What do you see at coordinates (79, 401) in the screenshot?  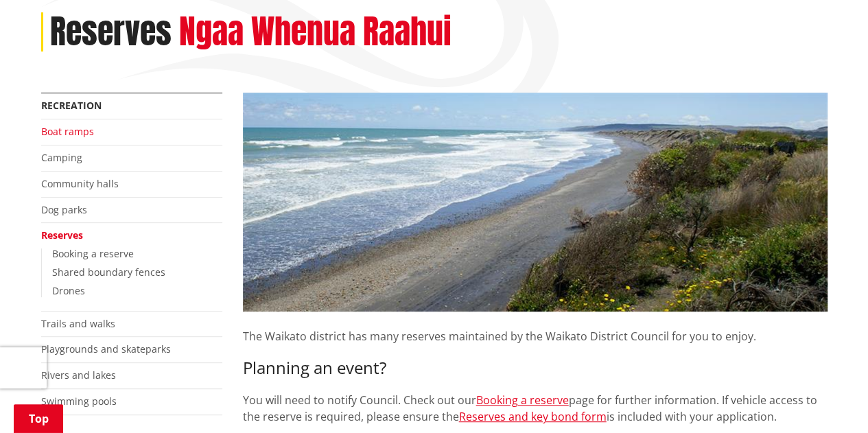 I see `a: Swimming pools` at bounding box center [79, 401].